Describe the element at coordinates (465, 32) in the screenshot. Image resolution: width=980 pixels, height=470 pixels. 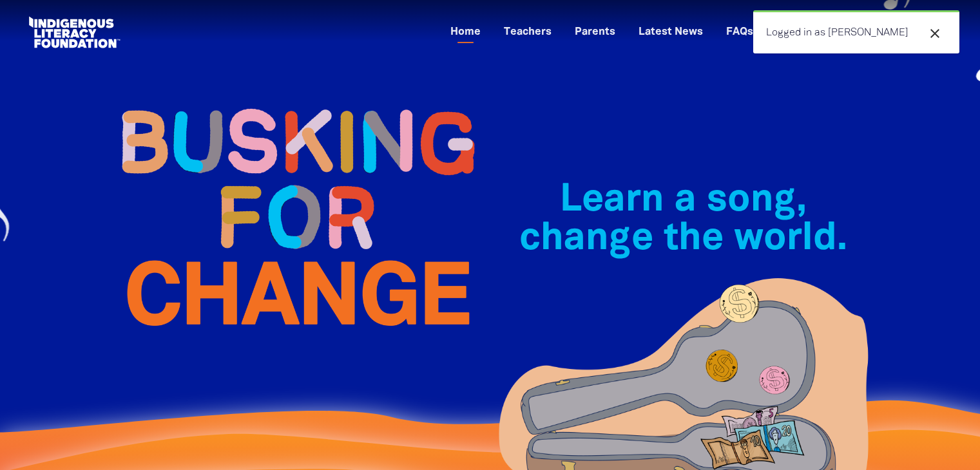
I see `a: Home` at that location.